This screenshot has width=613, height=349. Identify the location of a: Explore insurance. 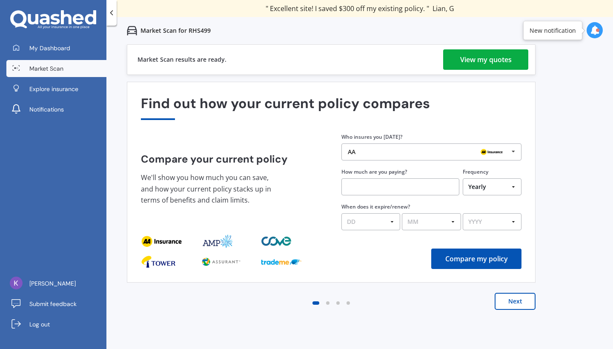
(56, 89).